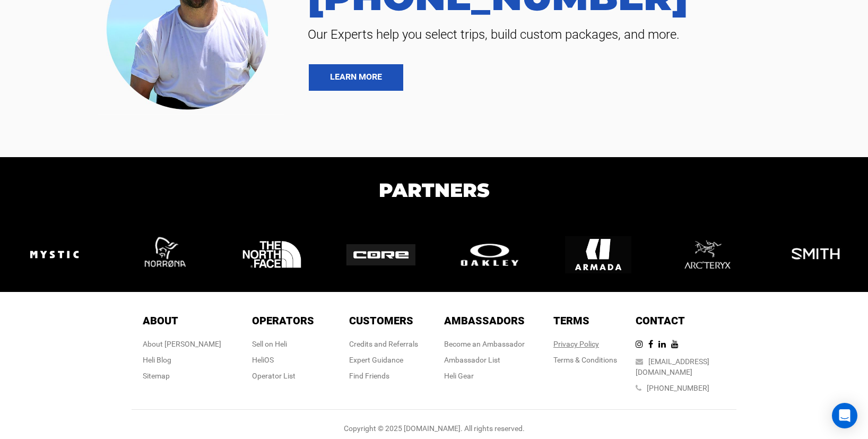 The height and width of the screenshot is (439, 868). What do you see at coordinates (660, 321) in the screenshot?
I see `span: Contact` at bounding box center [660, 321].